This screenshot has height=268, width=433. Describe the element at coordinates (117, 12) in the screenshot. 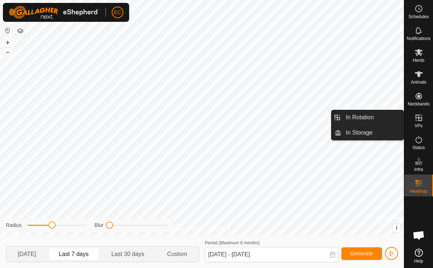

I see `span: EC` at that location.